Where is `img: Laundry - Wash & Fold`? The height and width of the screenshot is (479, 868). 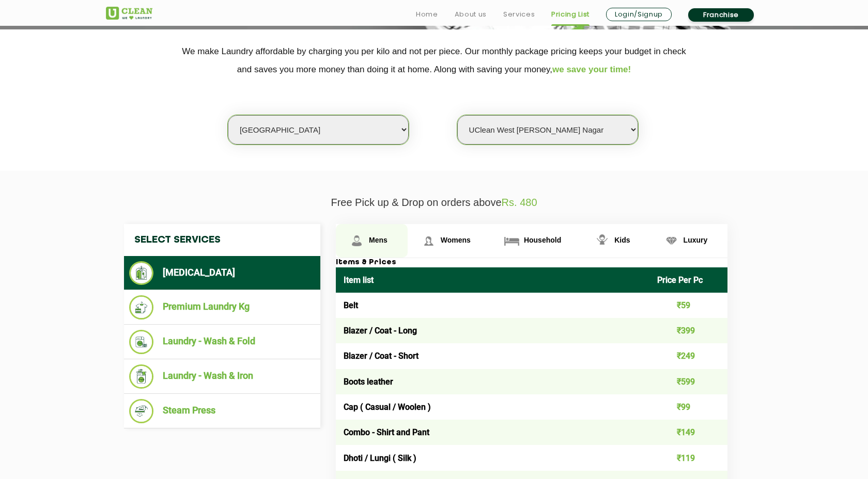
img: Laundry - Wash & Fold is located at coordinates (141, 342).